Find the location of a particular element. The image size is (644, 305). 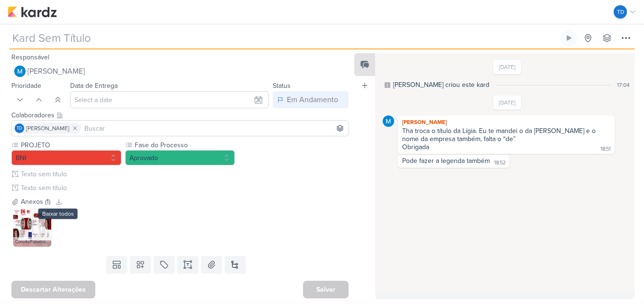

input: Buscar is located at coordinates (214, 128).